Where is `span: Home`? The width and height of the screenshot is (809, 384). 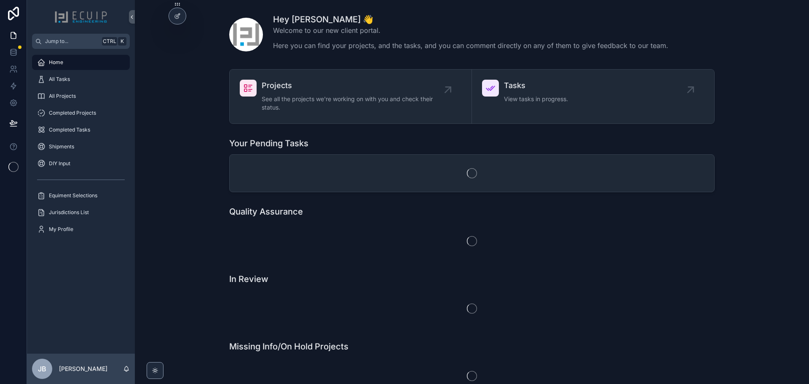
span: Home is located at coordinates (56, 62).